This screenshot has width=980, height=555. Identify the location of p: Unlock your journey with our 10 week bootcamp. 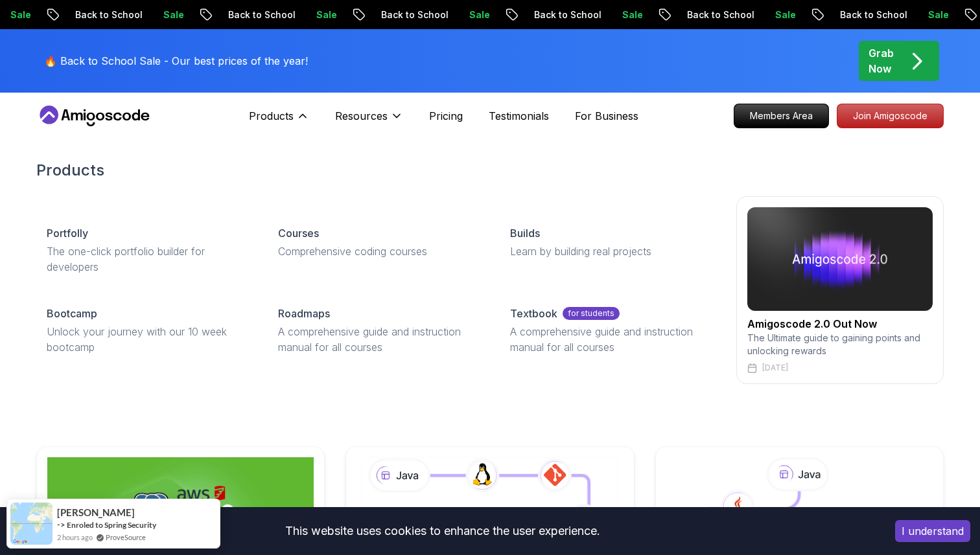
(146, 339).